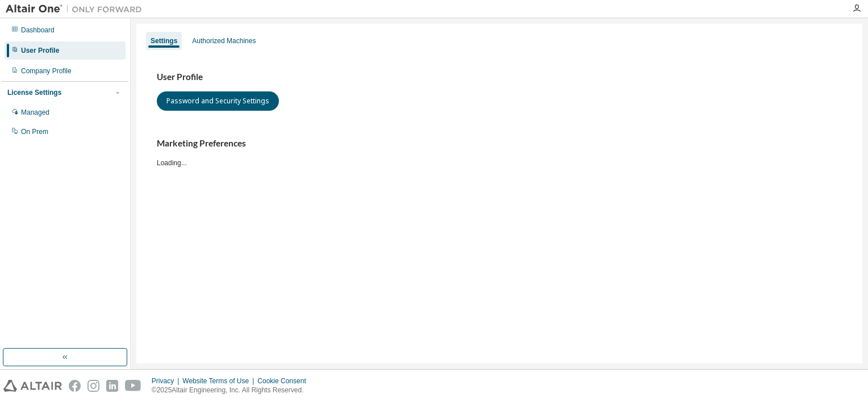 This screenshot has width=868, height=402. What do you see at coordinates (217, 101) in the screenshot?
I see `button: Password and Security Settings` at bounding box center [217, 101].